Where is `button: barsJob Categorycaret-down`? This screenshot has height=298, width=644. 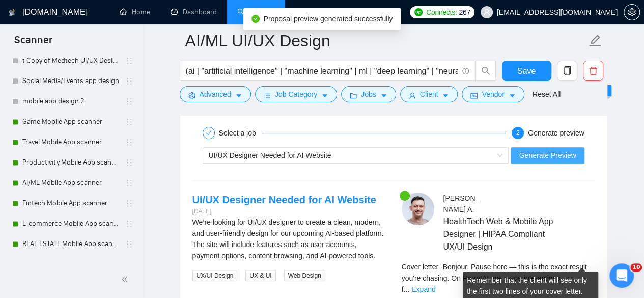
button: barsJob Categorycaret-down is located at coordinates (296, 94).